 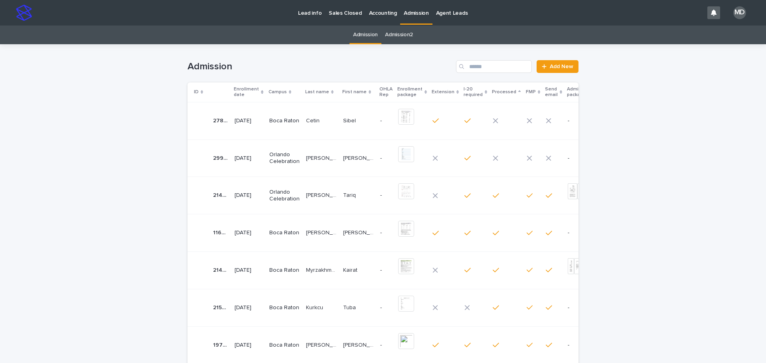 I want to click on img: stacker-logo-s-only.png, so click(x=24, y=13).